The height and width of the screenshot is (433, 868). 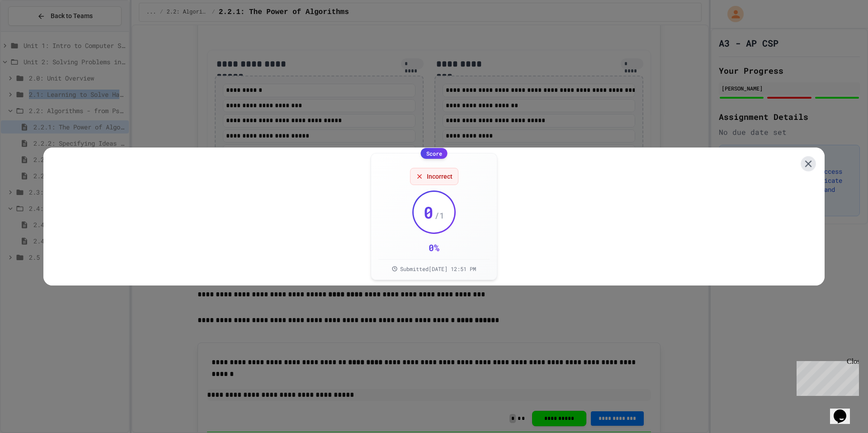 I want to click on div: Chat with us now!Close, so click(x=33, y=30).